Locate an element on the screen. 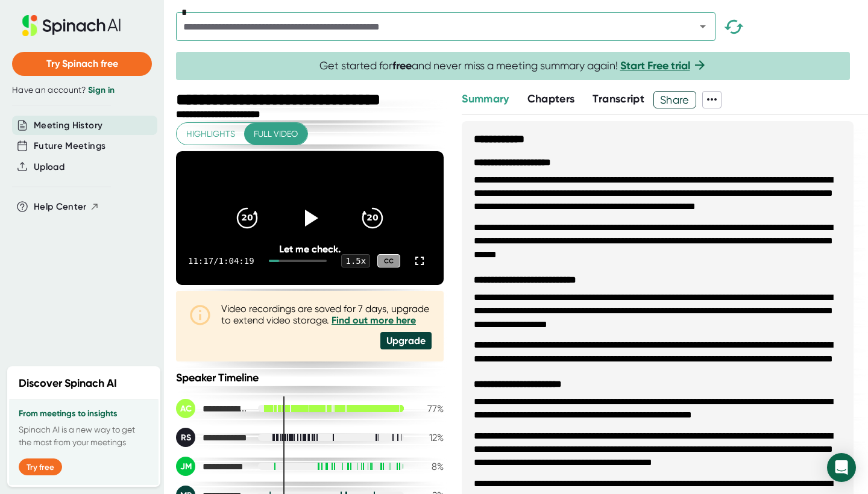 The width and height of the screenshot is (868, 494). span: Share is located at coordinates (675, 100).